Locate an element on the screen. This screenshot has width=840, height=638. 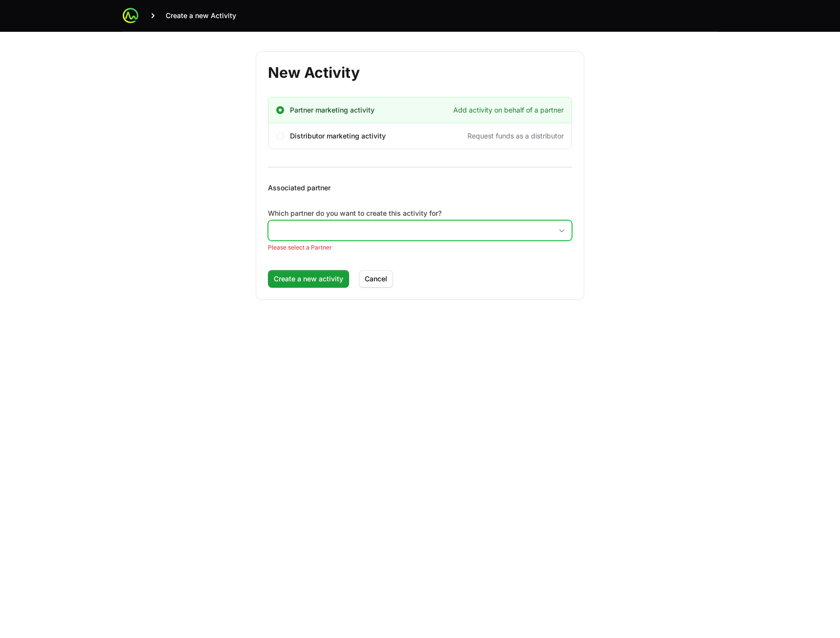
h1: New Activity is located at coordinates (420, 72).